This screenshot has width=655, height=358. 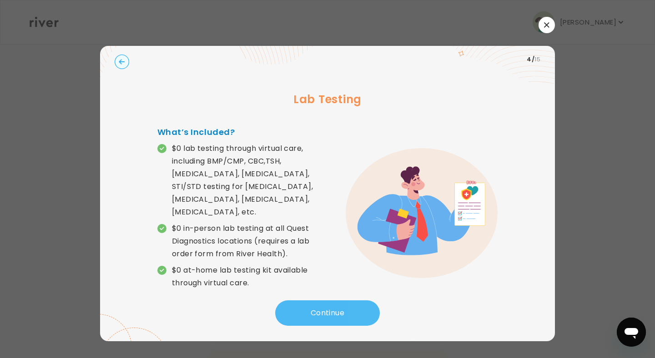 I want to click on button: Continue, so click(x=327, y=313).